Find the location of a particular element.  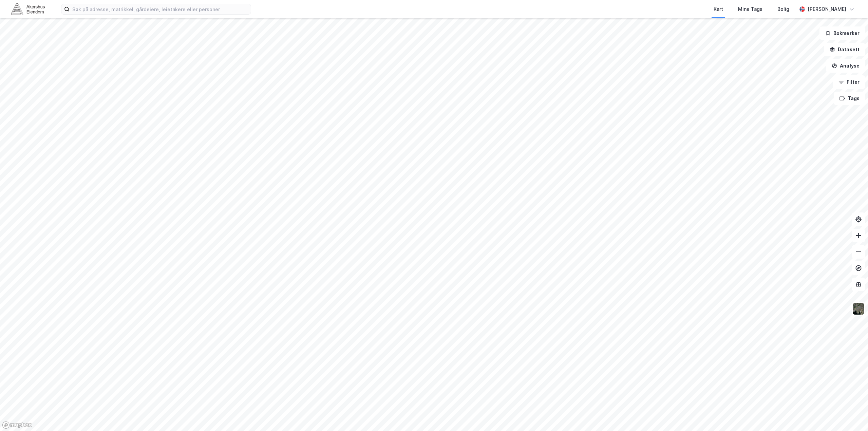

input: Søk på adresse, matrikkel, gårdeiere, leietakere eller personer is located at coordinates (160, 9).